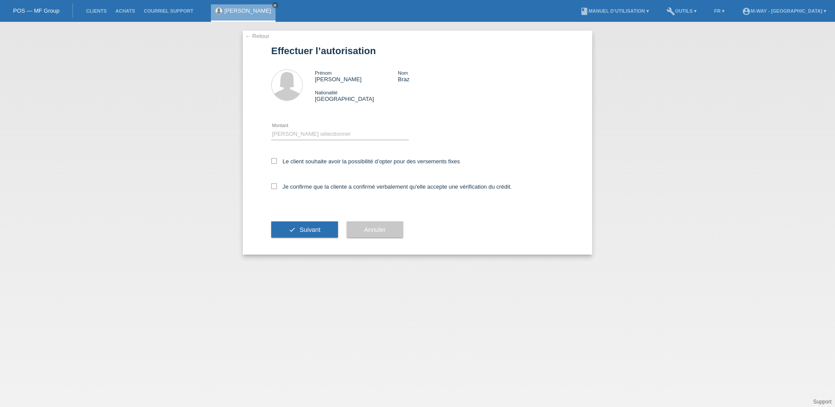  What do you see at coordinates (304, 230) in the screenshot?
I see `button: check Suivant` at bounding box center [304, 230].